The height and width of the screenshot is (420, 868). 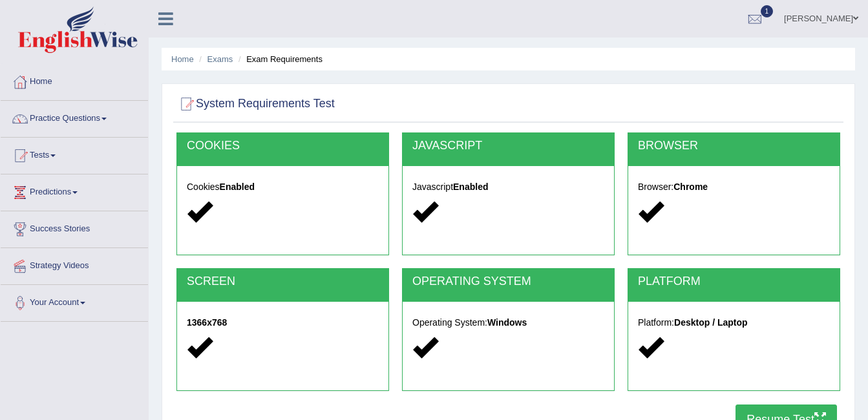 What do you see at coordinates (75, 301) in the screenshot?
I see `a: Your Account` at bounding box center [75, 301].